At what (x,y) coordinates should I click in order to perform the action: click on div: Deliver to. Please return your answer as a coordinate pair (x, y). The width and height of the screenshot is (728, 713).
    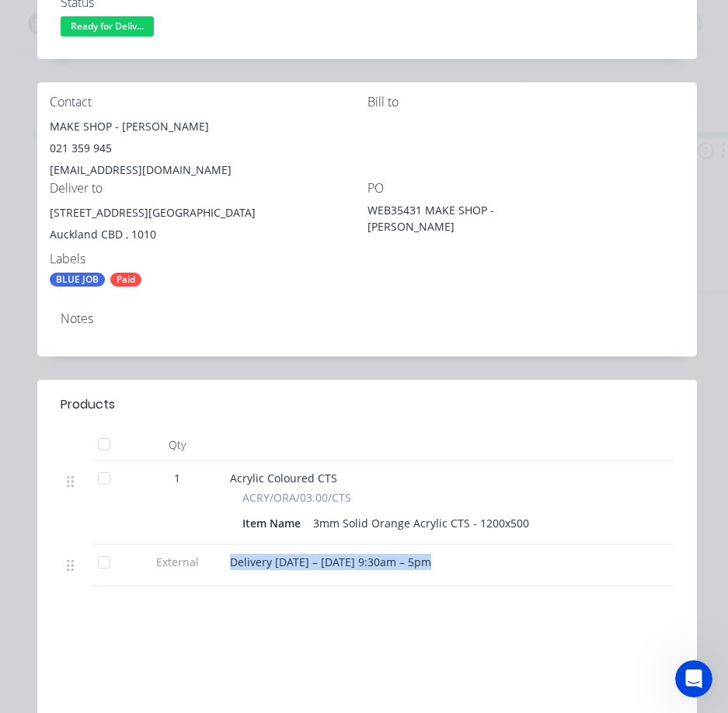
    Looking at the image, I should click on (208, 188).